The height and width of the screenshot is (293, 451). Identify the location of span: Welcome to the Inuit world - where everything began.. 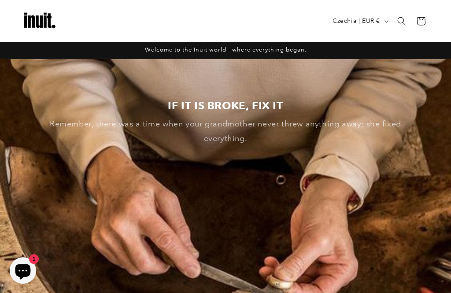
(226, 49).